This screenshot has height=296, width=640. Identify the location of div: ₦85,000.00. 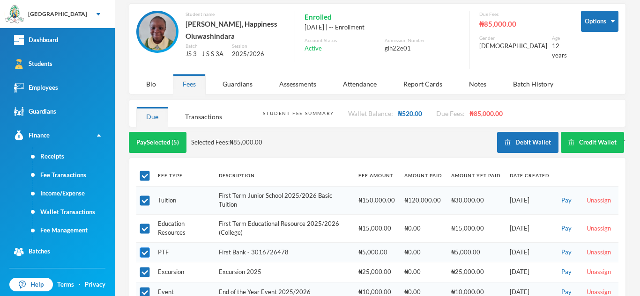
(523, 24).